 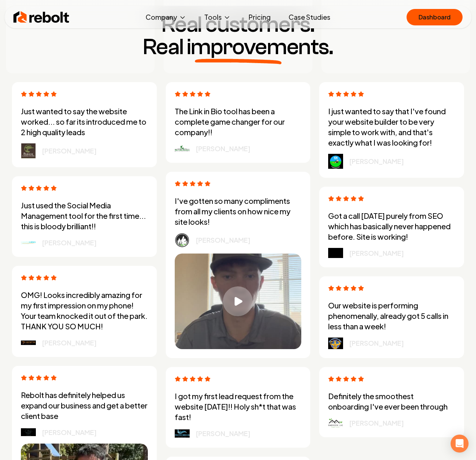 What do you see at coordinates (459, 443) in the screenshot?
I see `div: Open Intercom Messenger` at bounding box center [459, 443].